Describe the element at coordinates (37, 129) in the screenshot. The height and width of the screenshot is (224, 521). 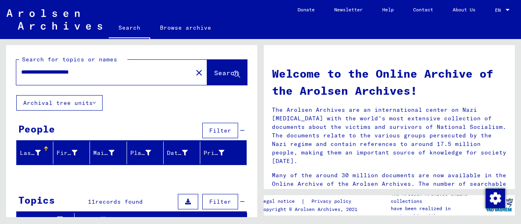
I see `div: People` at that location.